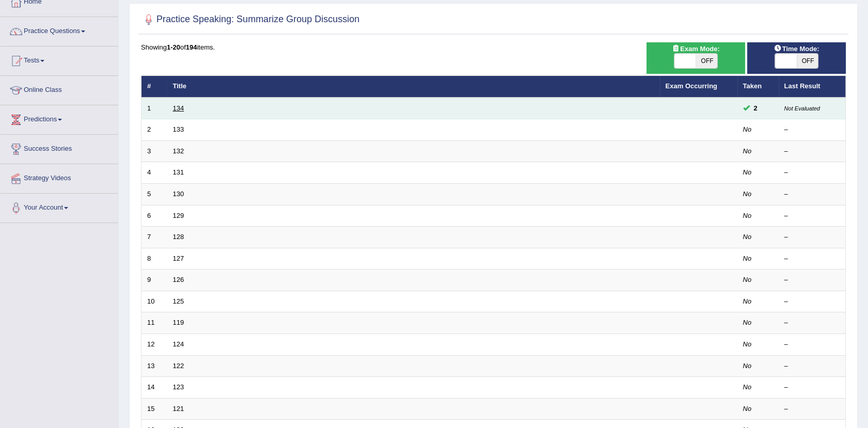  I want to click on a: 130, so click(179, 193).